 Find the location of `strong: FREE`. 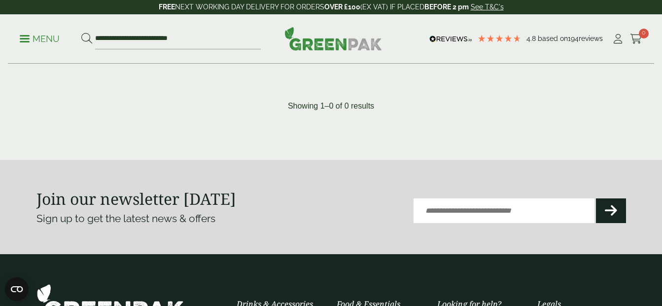

strong: FREE is located at coordinates (167, 7).